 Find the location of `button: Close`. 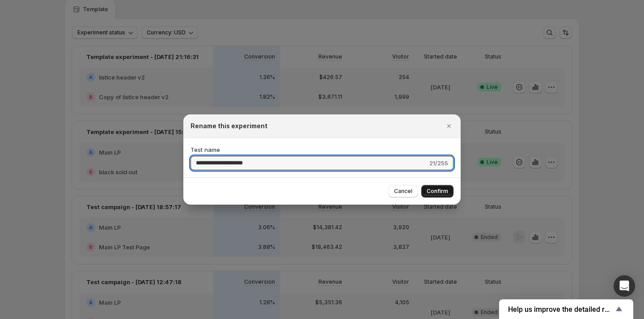

button: Close is located at coordinates (449, 126).